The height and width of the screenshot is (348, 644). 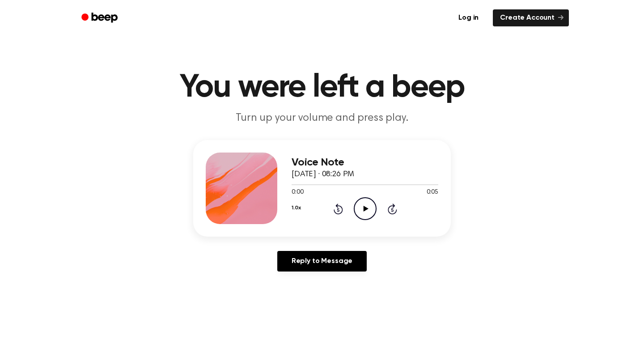 What do you see at coordinates (298, 193) in the screenshot?
I see `span: 0:00` at bounding box center [298, 193].